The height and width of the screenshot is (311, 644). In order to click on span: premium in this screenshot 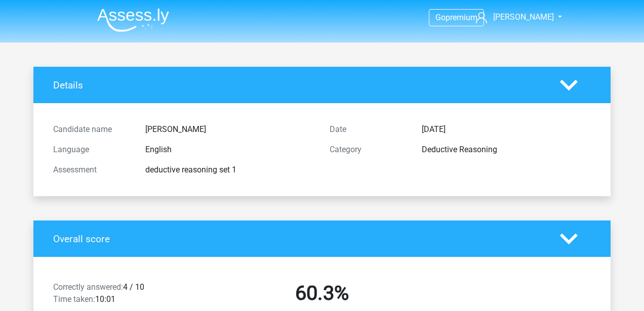, I will do `click(461, 17)`.